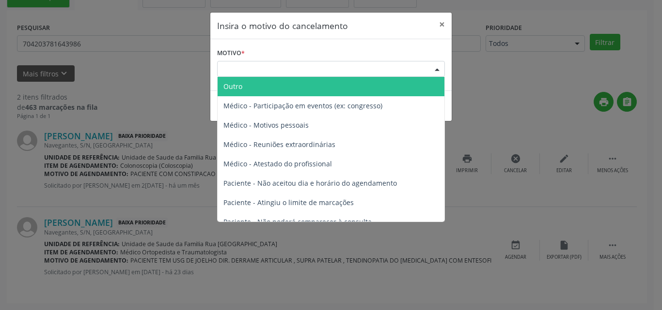 This screenshot has height=310, width=662. I want to click on span: Paciente - Não poderá comparecer à consulta, so click(297, 222).